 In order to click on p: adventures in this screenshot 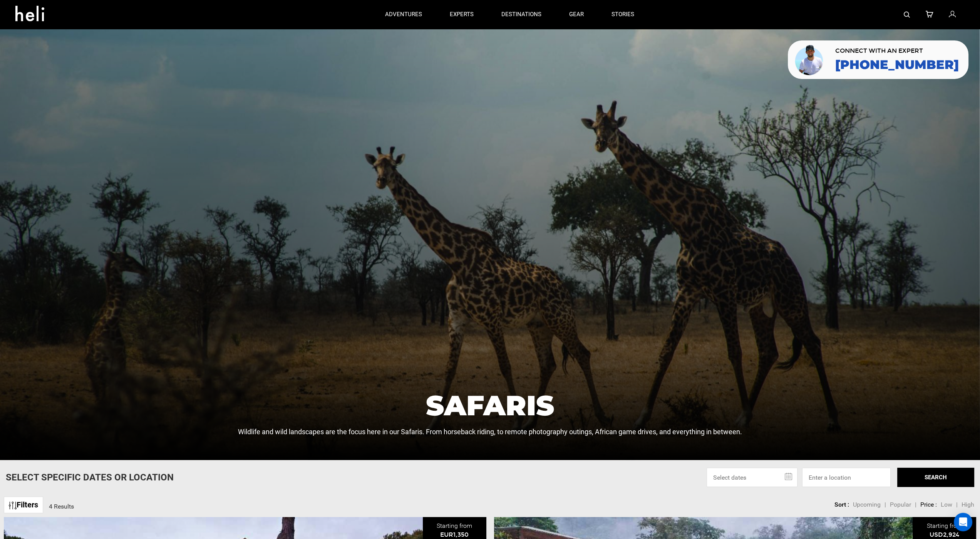, I will do `click(403, 15)`.